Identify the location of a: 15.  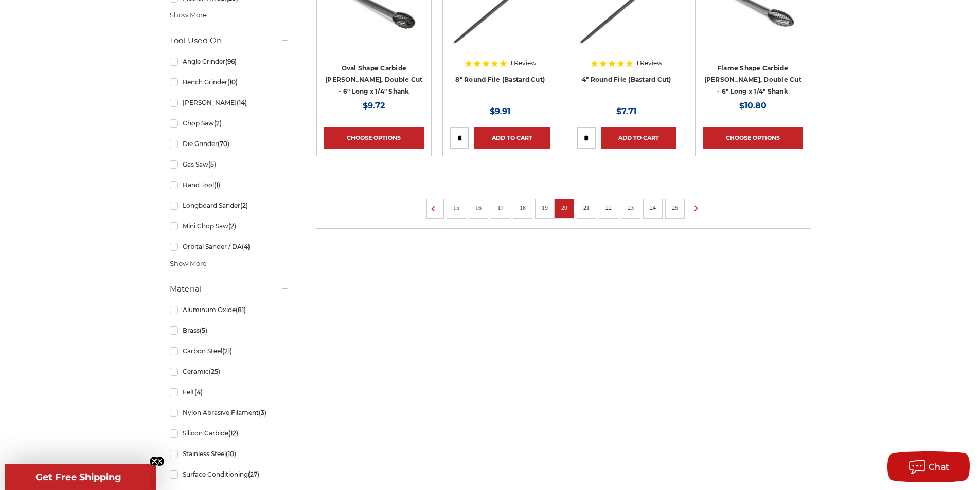
(457, 208).